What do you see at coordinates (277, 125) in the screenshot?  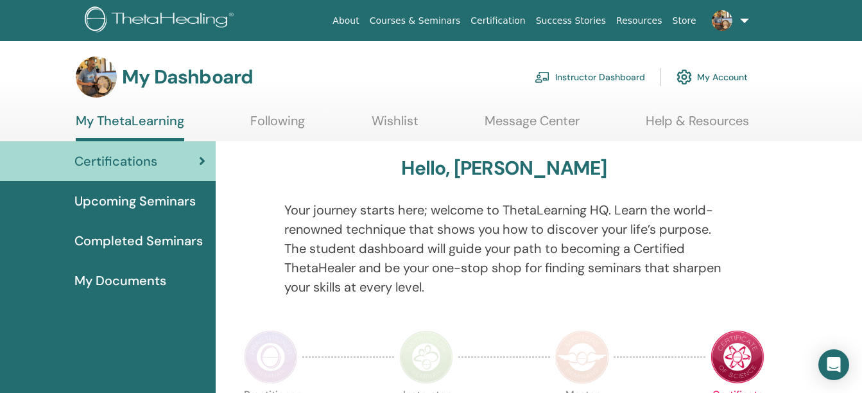 I see `a: Following` at bounding box center [277, 125].